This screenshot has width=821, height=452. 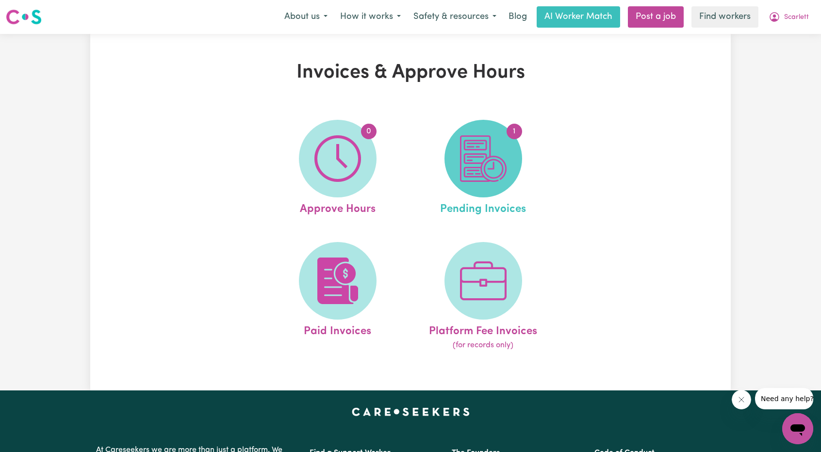 I want to click on a: AI Worker Match, so click(x=579, y=17).